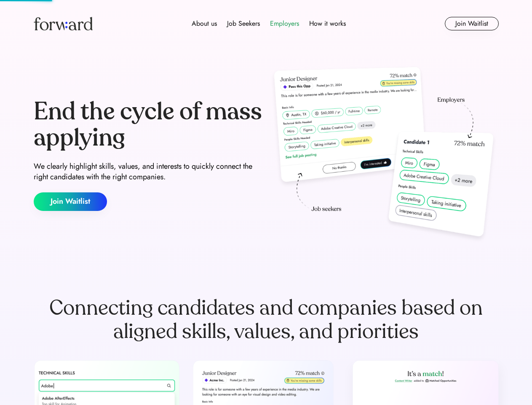 Image resolution: width=532 pixels, height=405 pixels. Describe the element at coordinates (63, 23) in the screenshot. I see `img: Forward logo` at that location.